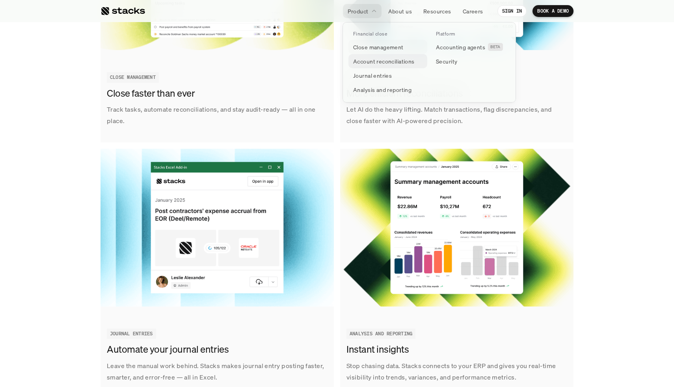  I want to click on a: SIGN IN, so click(512, 11).